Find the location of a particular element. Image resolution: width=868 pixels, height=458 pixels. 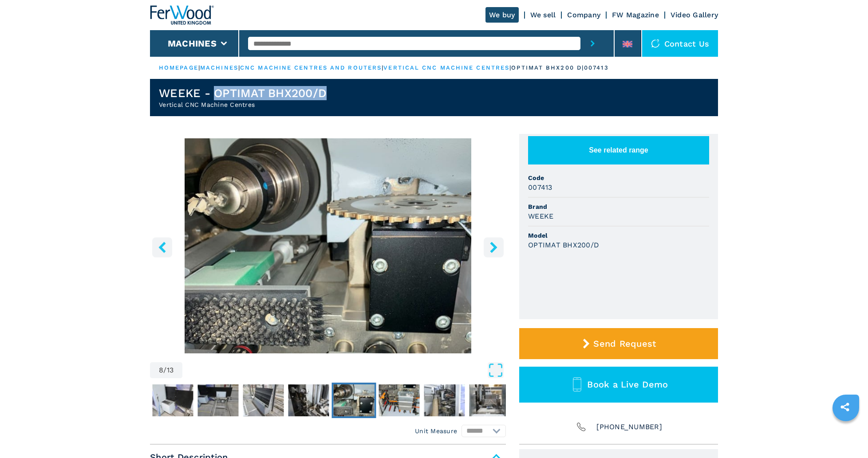

img: 15dc244082251e630211d0f6192b6886 is located at coordinates (445, 401).